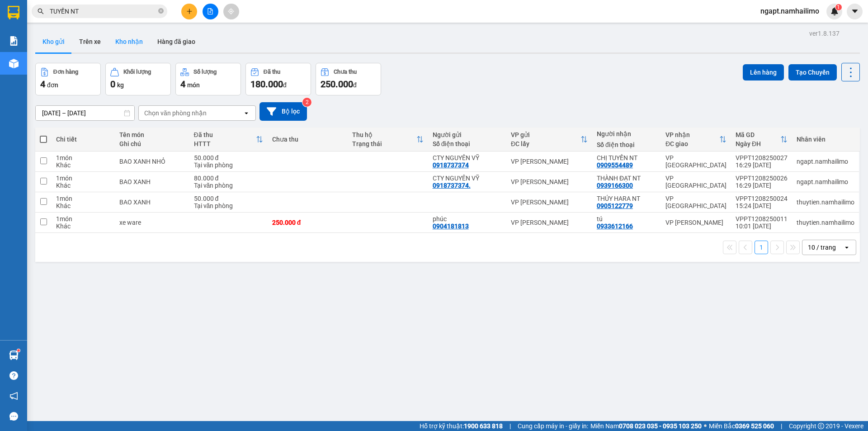  Describe the element at coordinates (483, 426) in the screenshot. I see `strong: 1900 633 818` at that location.